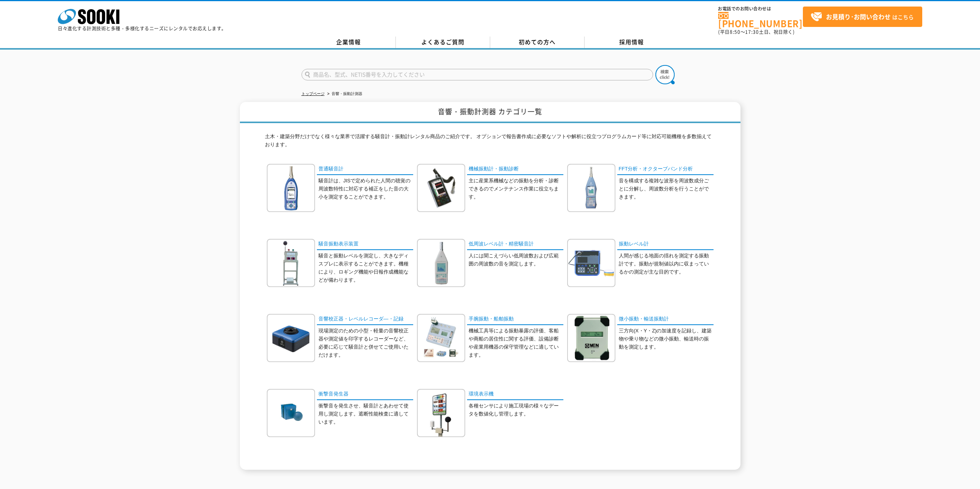  Describe the element at coordinates (591, 263) in the screenshot. I see `img: 振動レベル計` at that location.